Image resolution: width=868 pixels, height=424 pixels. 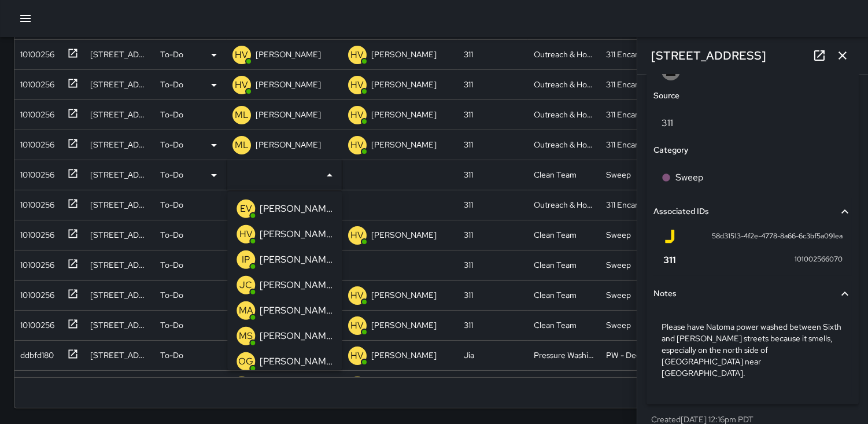 I want to click on div: 136 6th Street, so click(x=120, y=295).